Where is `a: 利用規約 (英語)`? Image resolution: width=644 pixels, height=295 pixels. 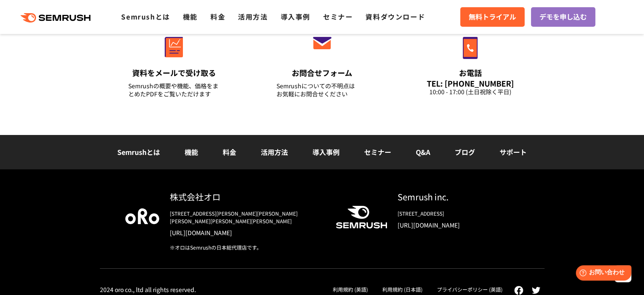 a: 利用規約 (英語) is located at coordinates (350, 289).